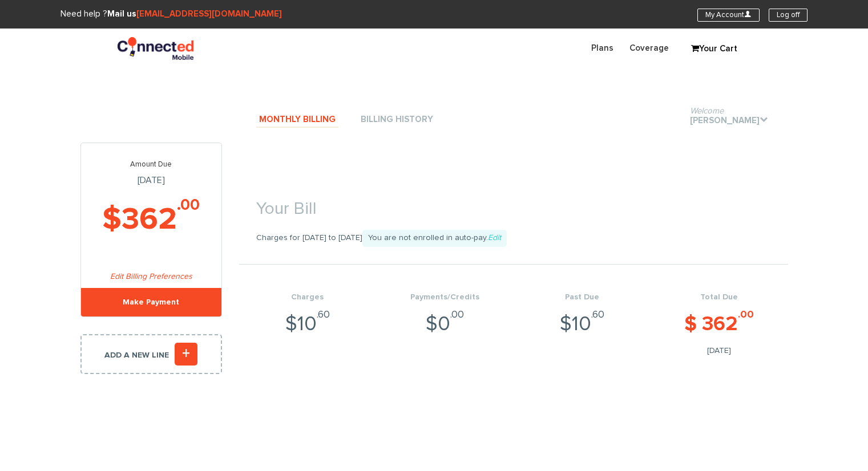  I want to click on a: Monthly Billing, so click(297, 120).